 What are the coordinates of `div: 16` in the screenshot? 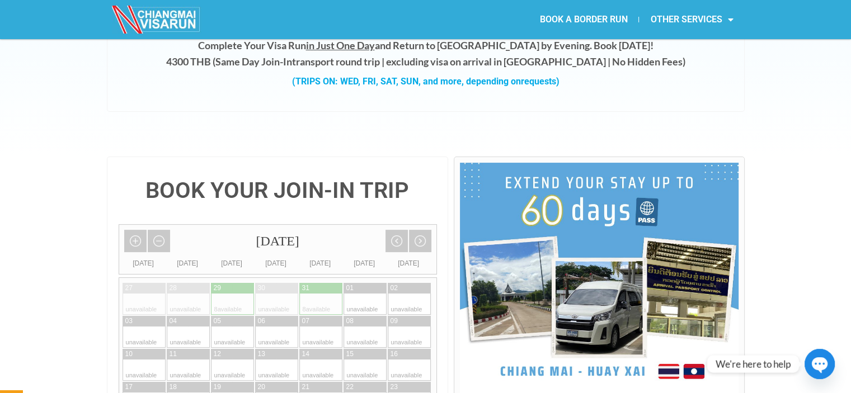 It's located at (394, 354).